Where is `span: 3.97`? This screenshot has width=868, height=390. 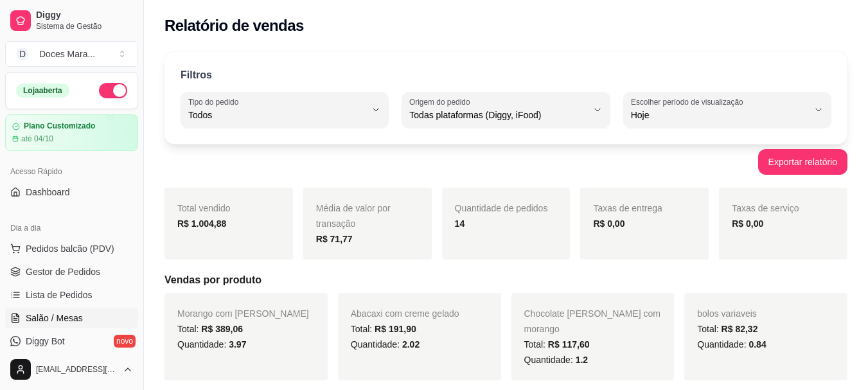
span: 3.97 is located at coordinates (237, 345).